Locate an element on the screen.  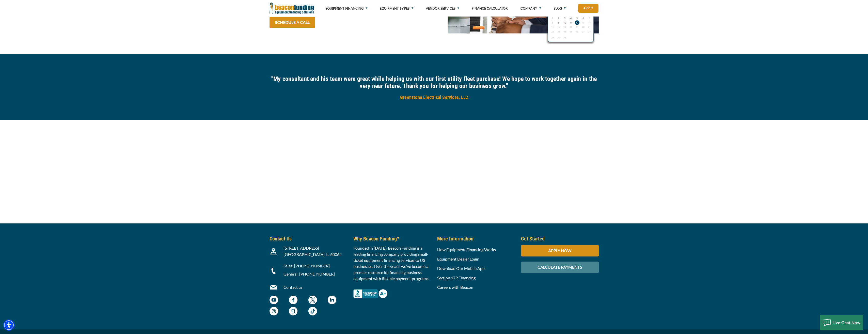
a: Beacon Funding twitter - open in a new tab is located at coordinates (313, 301).